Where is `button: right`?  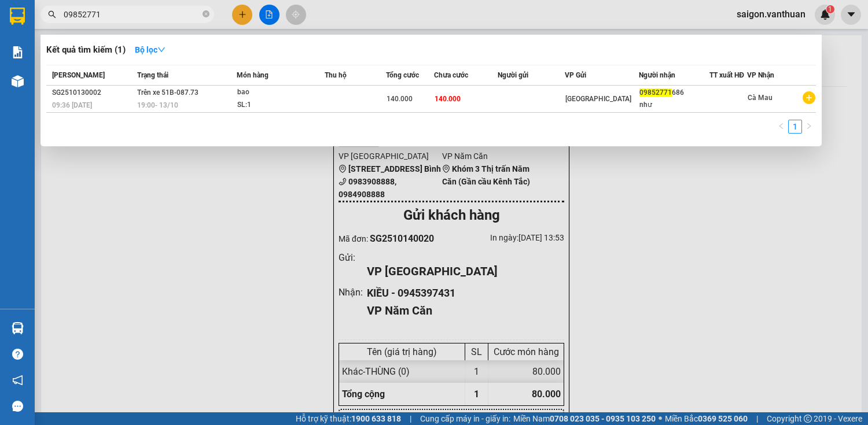 button: right is located at coordinates (809, 127).